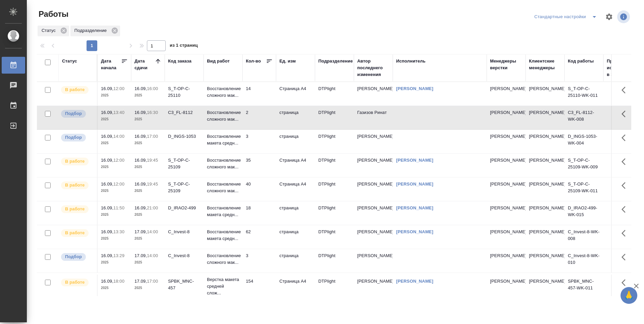 This screenshot has width=644, height=324. What do you see at coordinates (77, 256) in the screenshot?
I see `div: Можно подбирать исполнителей` at bounding box center [77, 256].